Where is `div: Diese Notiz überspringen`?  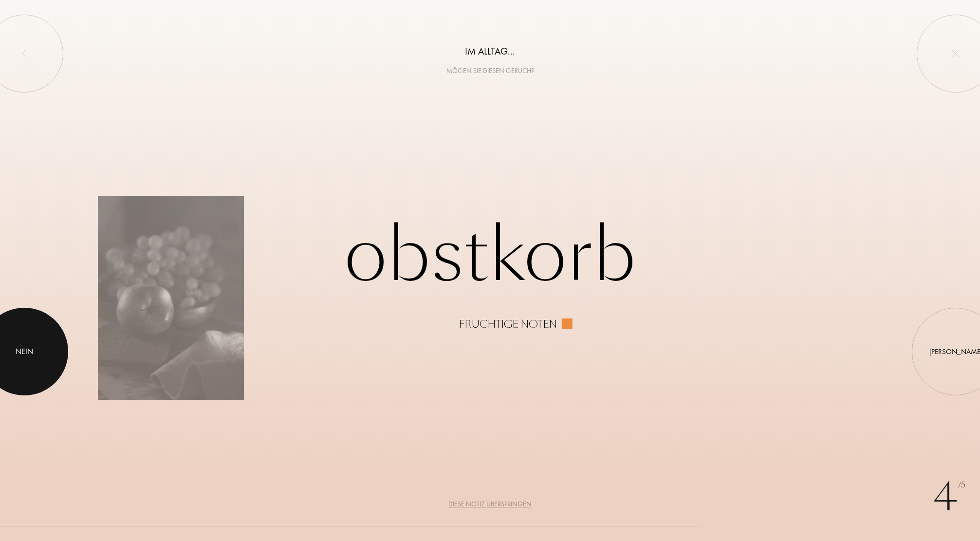 div: Diese Notiz überspringen is located at coordinates (490, 504).